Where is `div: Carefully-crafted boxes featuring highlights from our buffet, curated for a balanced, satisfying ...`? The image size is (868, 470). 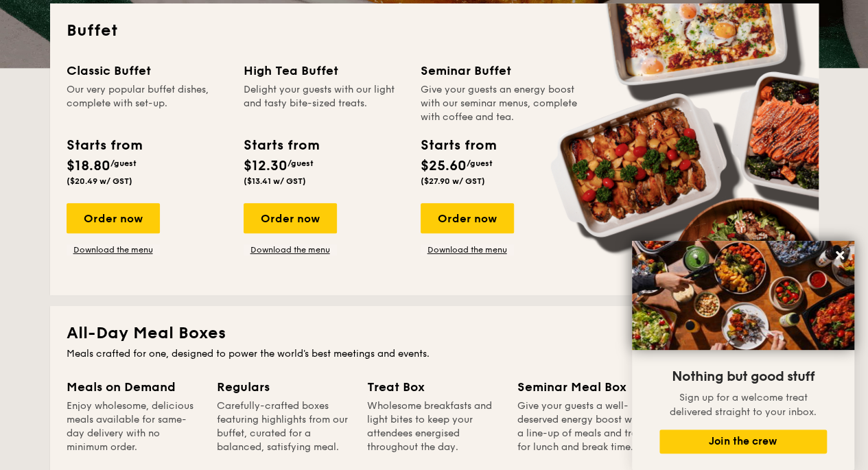 div: Carefully-crafted boxes featuring highlights from our buffet, curated for a balanced, satisfying ... is located at coordinates (284, 426).